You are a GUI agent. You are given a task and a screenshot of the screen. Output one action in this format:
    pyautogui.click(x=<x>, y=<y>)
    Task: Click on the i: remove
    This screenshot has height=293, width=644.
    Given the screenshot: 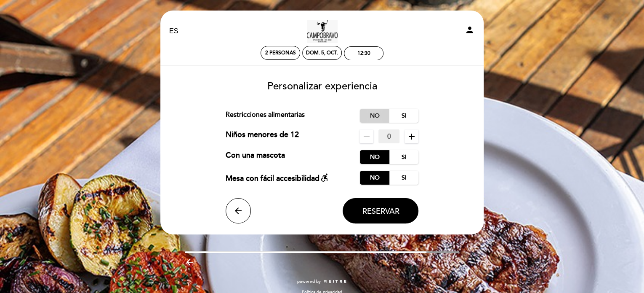 What is the action you would take?
    pyautogui.click(x=367, y=137)
    